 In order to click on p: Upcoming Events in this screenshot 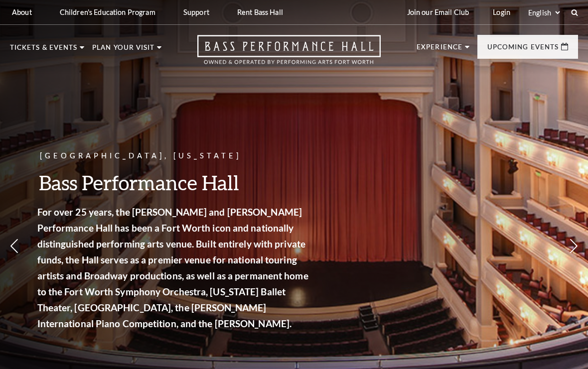, I will do `click(522, 50)`.